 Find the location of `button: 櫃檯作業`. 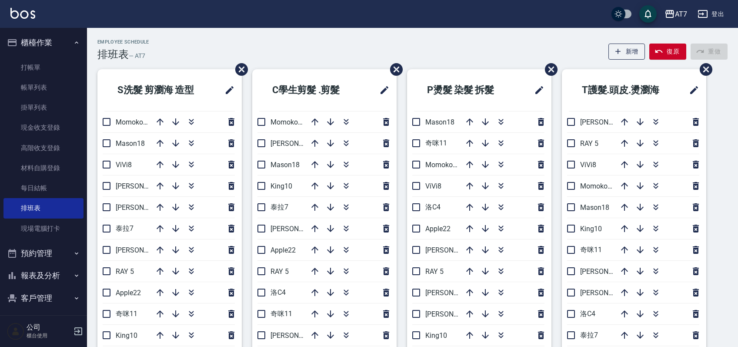

button: 櫃檯作業 is located at coordinates (43, 43).